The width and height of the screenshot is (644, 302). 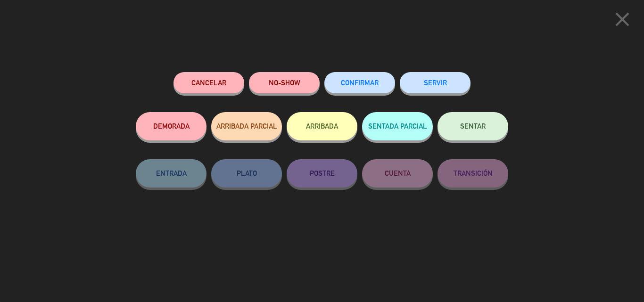 I want to click on button: ARRIBADA PARCIAL, so click(x=247, y=126).